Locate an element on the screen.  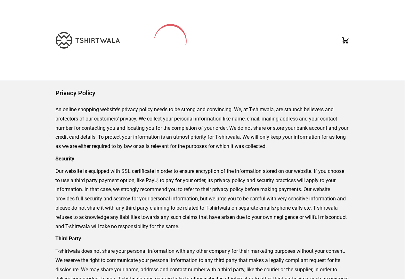
h1: Privacy Policy is located at coordinates (202, 93).